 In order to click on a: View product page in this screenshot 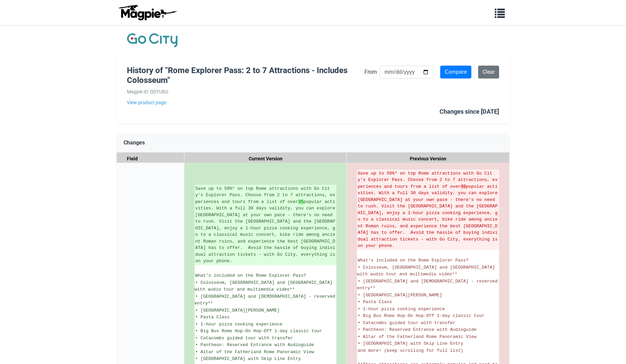, I will do `click(246, 102)`.